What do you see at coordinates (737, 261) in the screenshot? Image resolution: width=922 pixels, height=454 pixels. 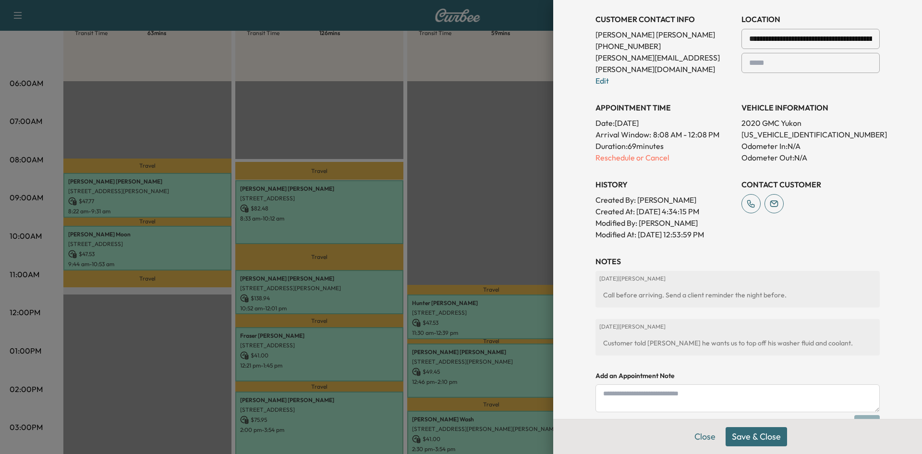 I see `h3: NOTES` at bounding box center [737, 261].